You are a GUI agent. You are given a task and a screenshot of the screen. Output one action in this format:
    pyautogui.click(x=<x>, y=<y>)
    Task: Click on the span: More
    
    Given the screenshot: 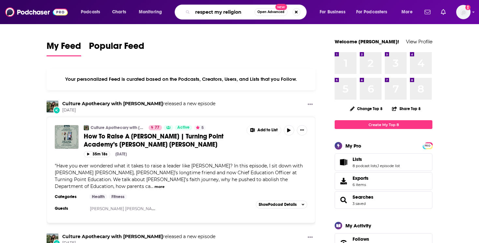 What is the action you would take?
    pyautogui.click(x=407, y=12)
    